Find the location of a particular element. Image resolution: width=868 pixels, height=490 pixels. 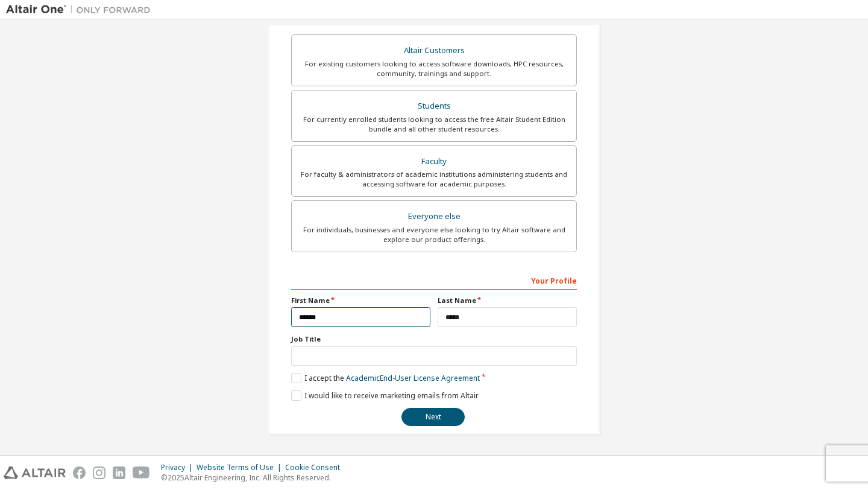

button: Next is located at coordinates (433, 417).